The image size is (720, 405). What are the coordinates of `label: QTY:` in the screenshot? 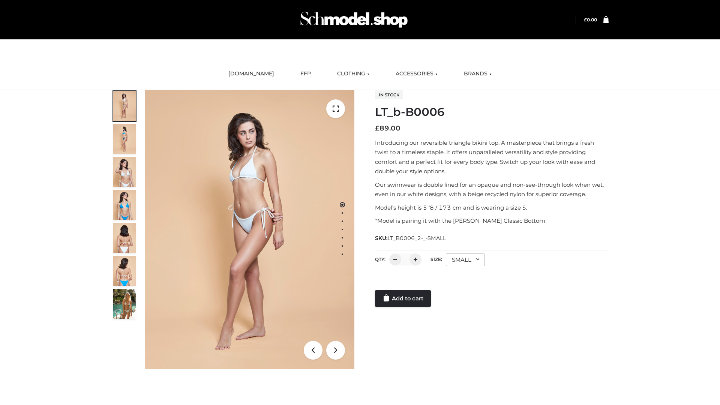 It's located at (380, 259).